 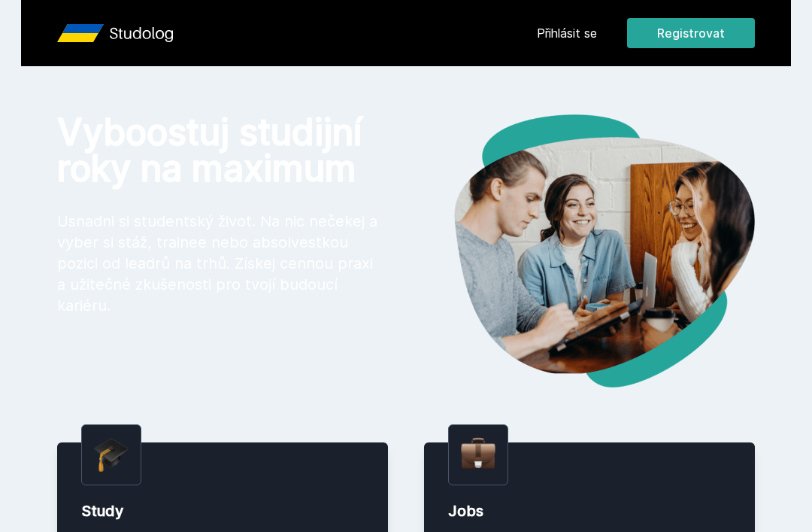 What do you see at coordinates (567, 33) in the screenshot?
I see `a: Přihlásit se` at bounding box center [567, 33].